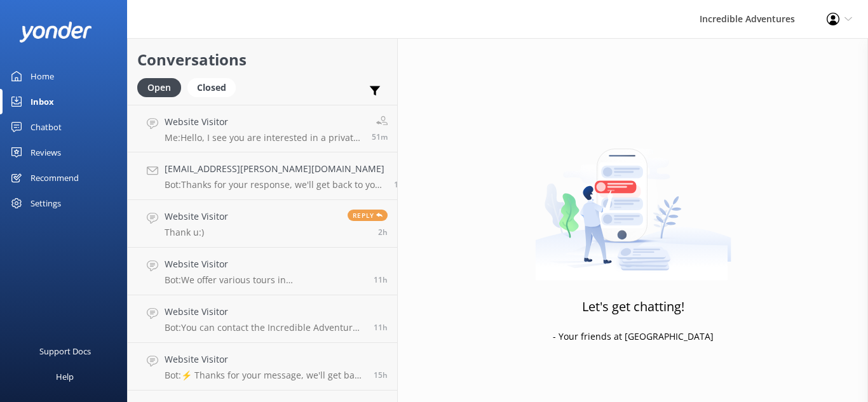  Describe the element at coordinates (211, 88) in the screenshot. I see `div: Closed` at that location.